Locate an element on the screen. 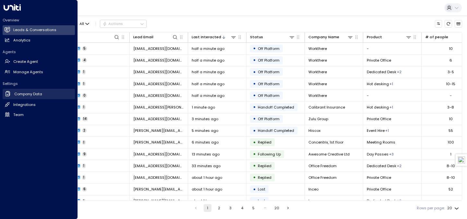  span: 5 is located at coordinates (84, 49).